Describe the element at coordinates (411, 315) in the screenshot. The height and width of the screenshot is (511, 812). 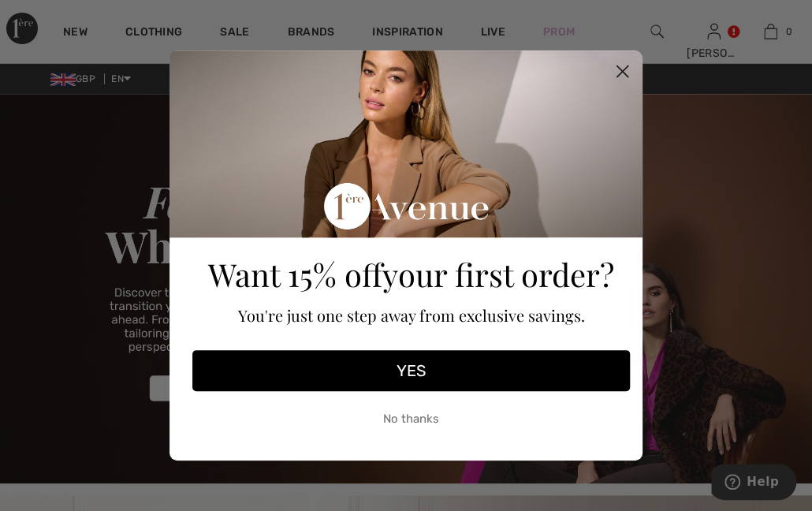
I see `span: You're just one step away from exclusive savings.` at that location.